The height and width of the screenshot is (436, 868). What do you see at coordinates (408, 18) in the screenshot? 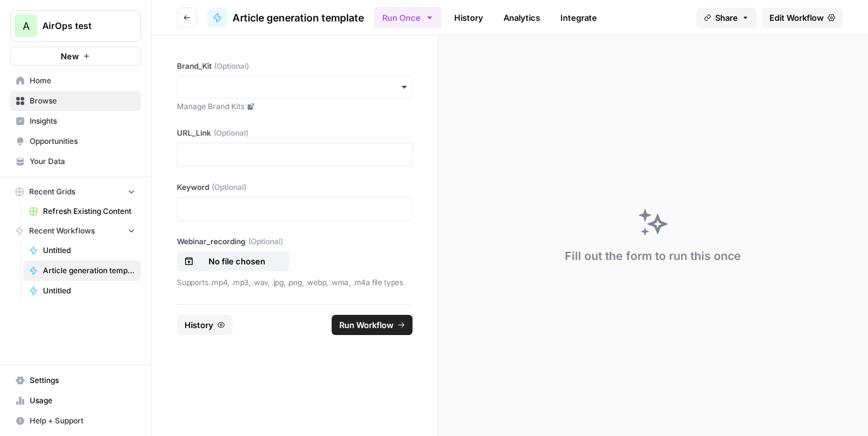
I see `button: Run Once` at bounding box center [408, 18].